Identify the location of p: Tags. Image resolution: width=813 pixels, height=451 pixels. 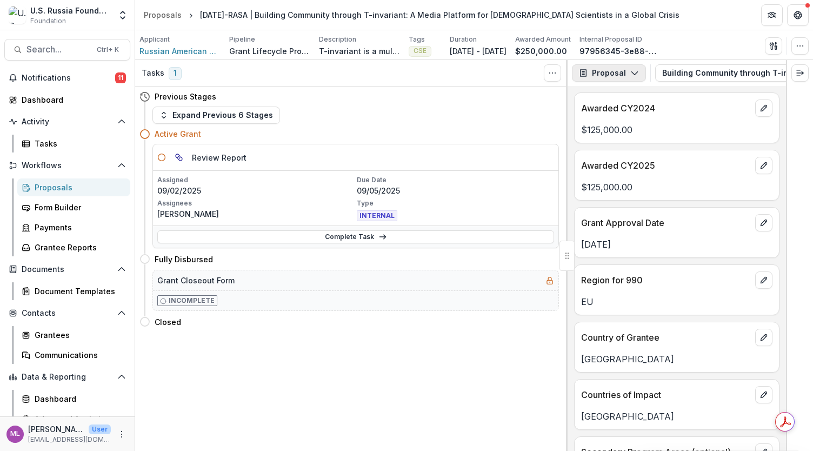
(417, 39).